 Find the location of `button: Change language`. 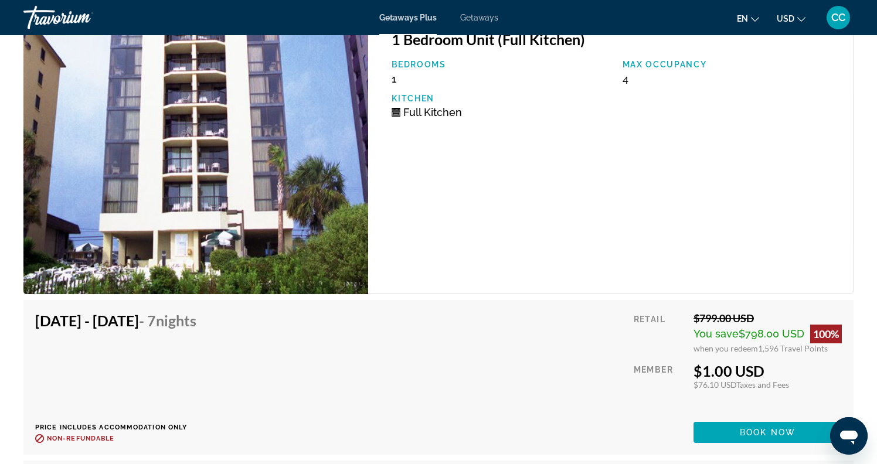

button: Change language is located at coordinates (748, 18).